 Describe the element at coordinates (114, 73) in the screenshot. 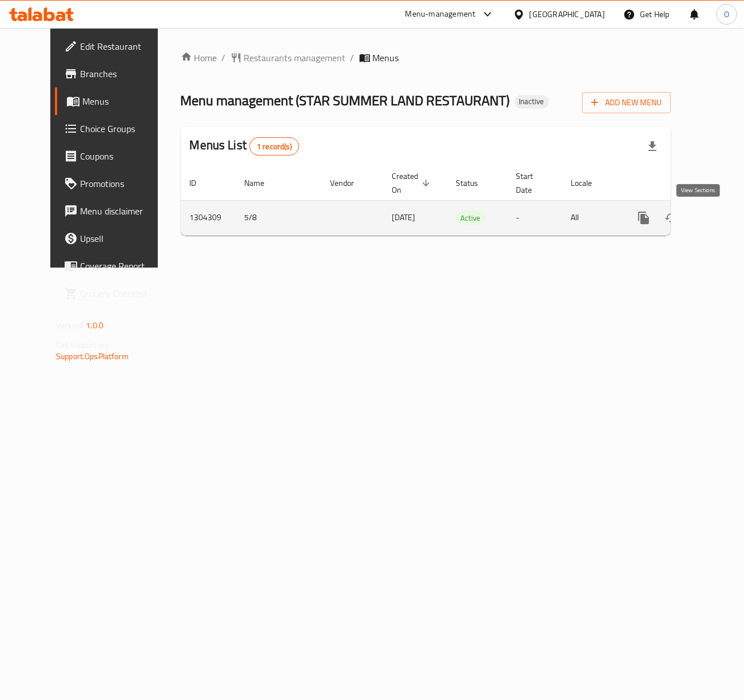

I see `a: Branches` at that location.